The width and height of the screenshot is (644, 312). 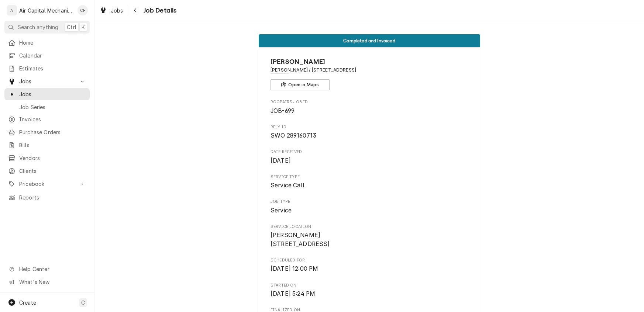 I want to click on span: SWO 289160713, so click(x=293, y=135).